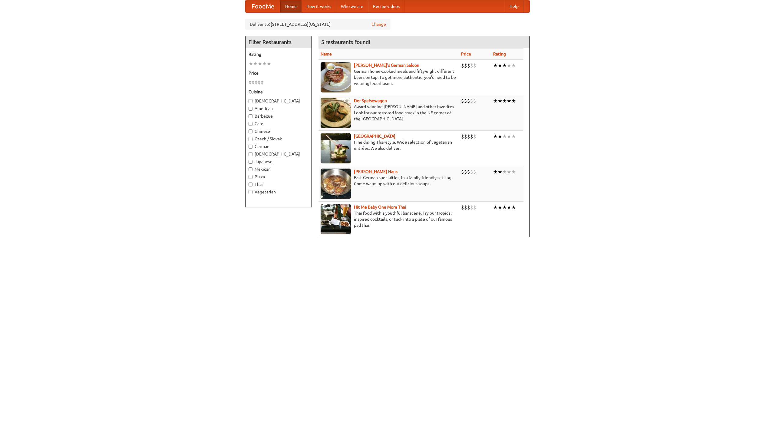 This screenshot has height=429, width=775. I want to click on a: Help, so click(514, 6).